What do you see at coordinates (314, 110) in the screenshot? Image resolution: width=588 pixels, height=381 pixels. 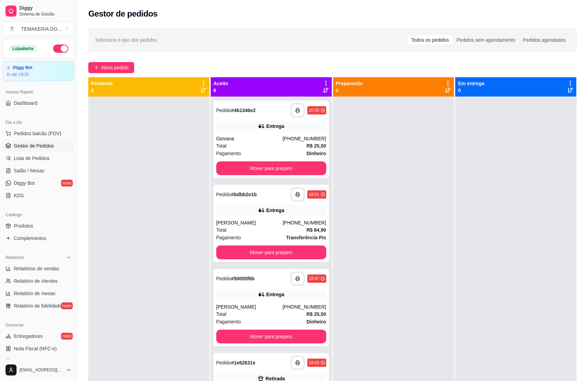 I see `div: 20:50` at bounding box center [314, 110].